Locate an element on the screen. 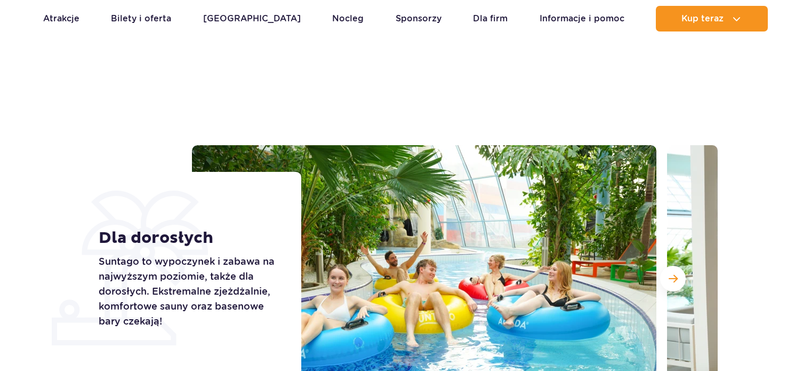 The width and height of the screenshot is (811, 371). a: Atrakcje is located at coordinates (61, 19).